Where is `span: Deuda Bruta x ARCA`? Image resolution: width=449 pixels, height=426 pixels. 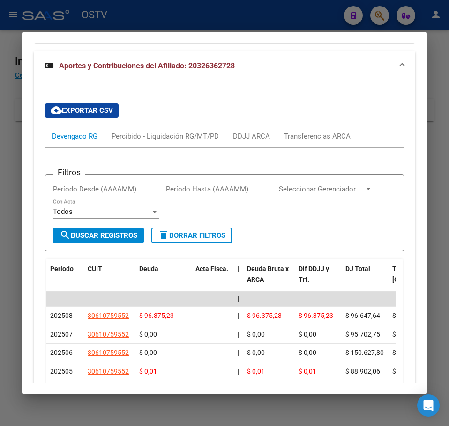
span: Deuda Bruta x ARCA is located at coordinates (267, 274).